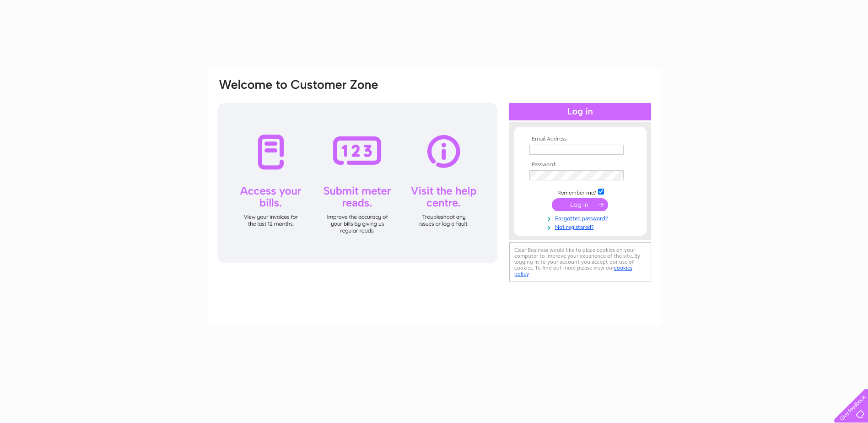  What do you see at coordinates (580, 205) in the screenshot?
I see `input: Submit` at bounding box center [580, 205].